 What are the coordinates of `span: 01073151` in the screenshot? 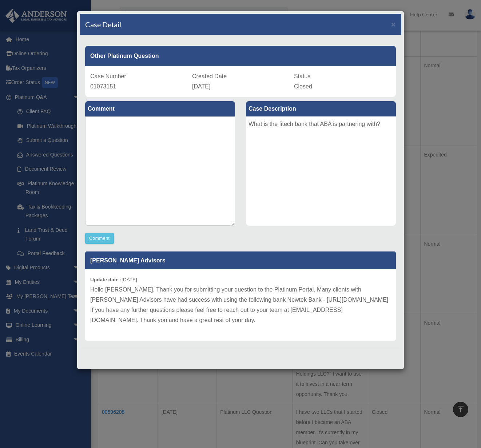 It's located at (103, 87).